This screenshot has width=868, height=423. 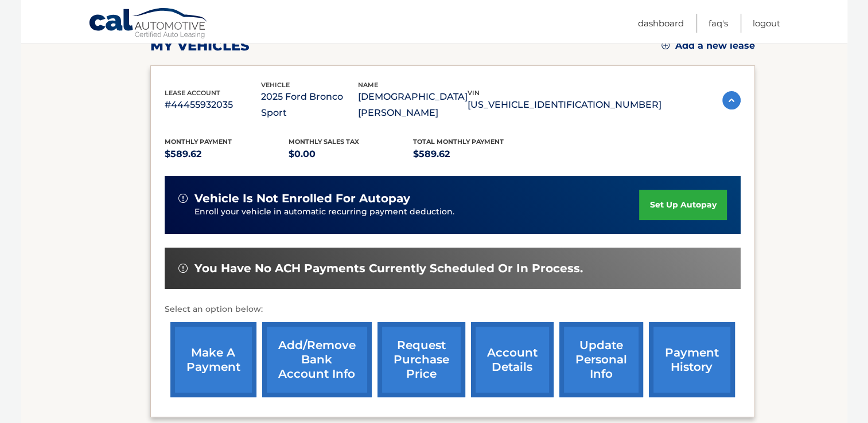 What do you see at coordinates (351, 154) in the screenshot?
I see `p: $0.00` at bounding box center [351, 154].